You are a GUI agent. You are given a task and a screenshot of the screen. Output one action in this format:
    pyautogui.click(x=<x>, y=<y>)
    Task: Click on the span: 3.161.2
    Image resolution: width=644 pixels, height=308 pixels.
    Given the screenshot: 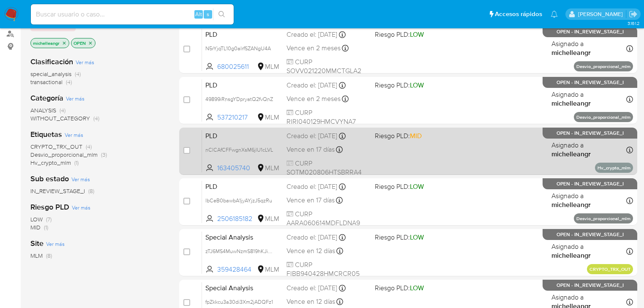 What is the action you would take?
    pyautogui.click(x=634, y=23)
    